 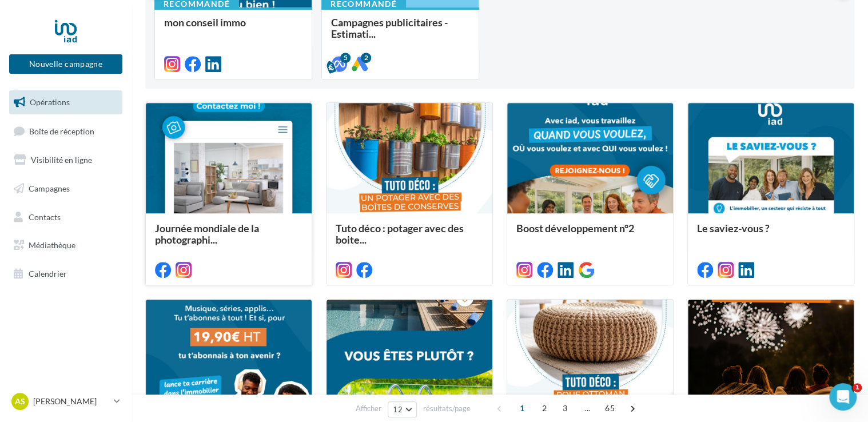 I want to click on span: 3, so click(x=565, y=408).